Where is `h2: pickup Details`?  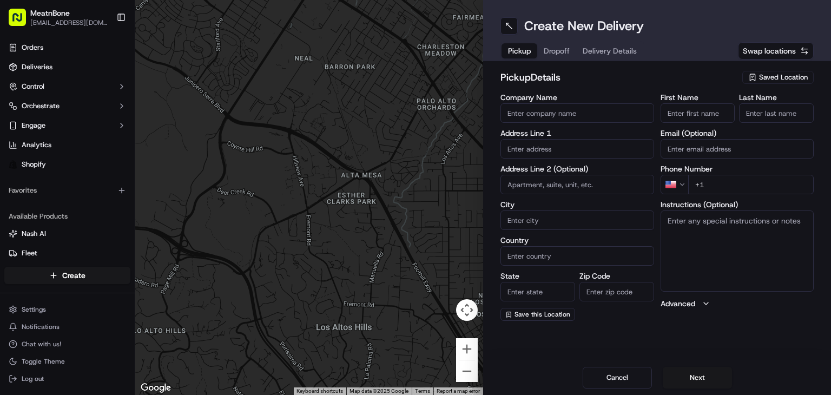
h2: pickup Details is located at coordinates (617, 77).